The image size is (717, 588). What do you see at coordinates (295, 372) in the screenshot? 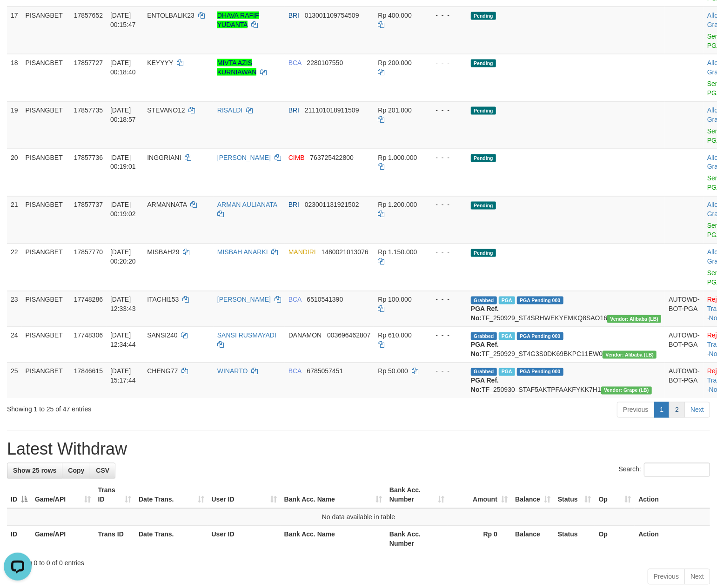
I see `span: BCA` at bounding box center [295, 372].